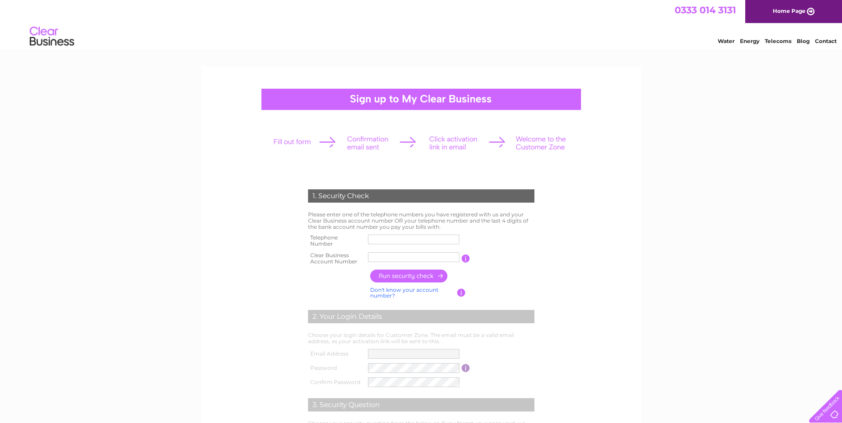 The height and width of the screenshot is (423, 842). Describe the element at coordinates (421, 405) in the screenshot. I see `div: 3. Security Question` at that location.